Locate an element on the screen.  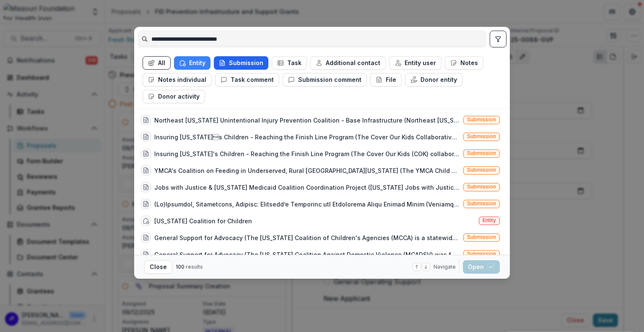
button: Task comment is located at coordinates (247, 79).